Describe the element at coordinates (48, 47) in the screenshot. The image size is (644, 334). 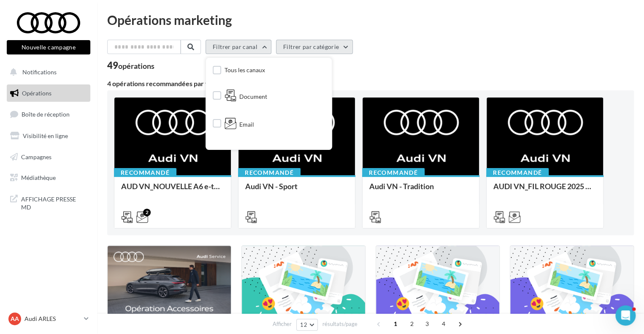
I see `button: Nouvelle campagne` at that location.